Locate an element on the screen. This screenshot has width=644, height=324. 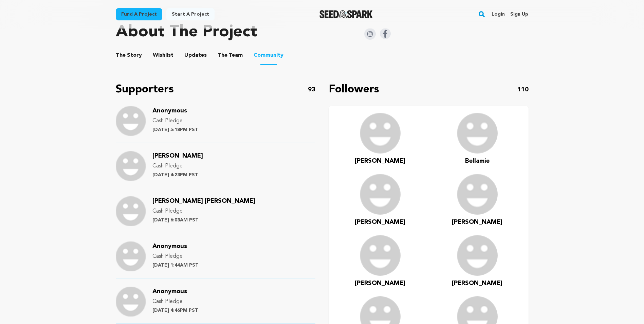
span: Team is located at coordinates (230, 55).